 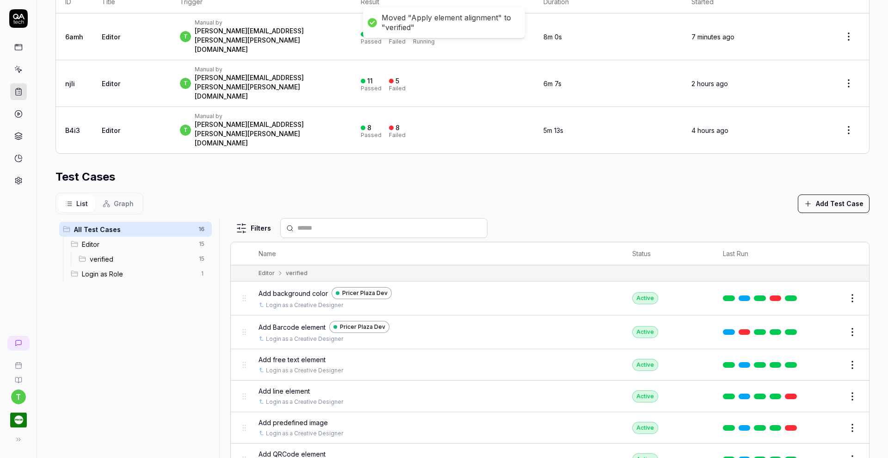 I want to click on span: Editor, so click(x=137, y=244).